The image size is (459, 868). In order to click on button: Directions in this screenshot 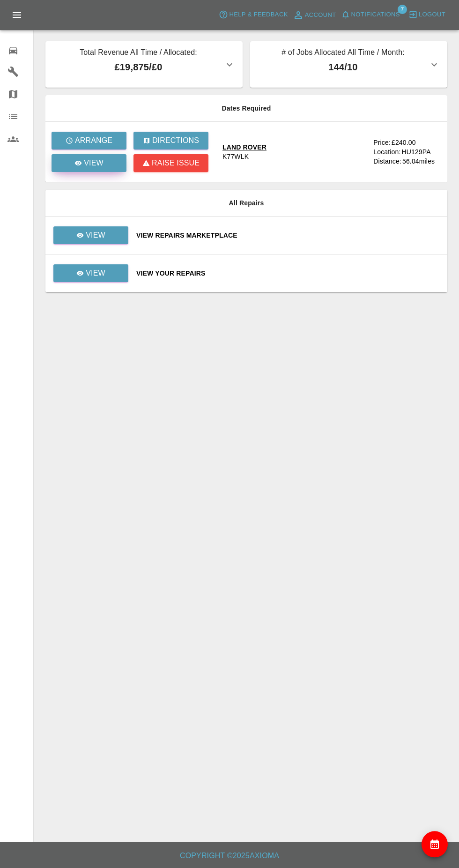, I will do `click(171, 141)`.